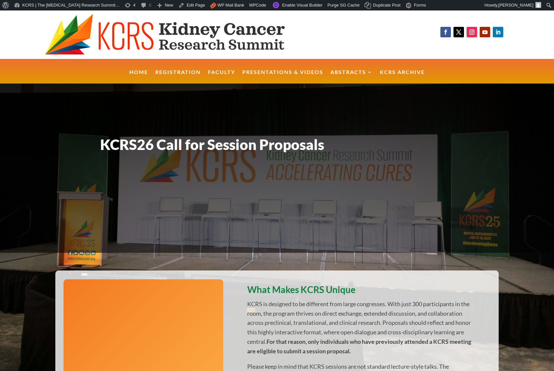 This screenshot has height=371, width=554. Describe the element at coordinates (138, 77) in the screenshot. I see `a: Home` at that location.